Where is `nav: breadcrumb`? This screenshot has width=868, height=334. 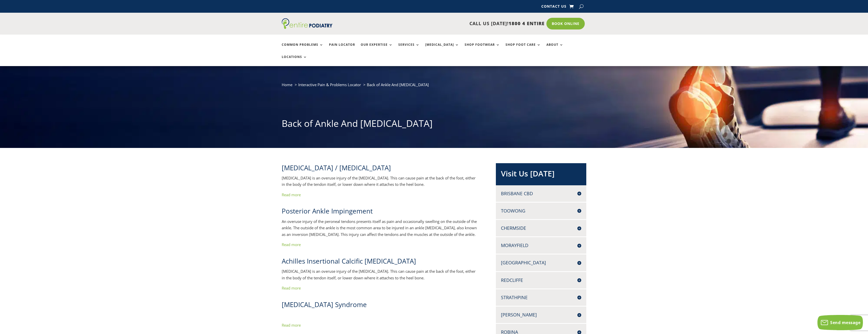 nav: breadcrumb is located at coordinates (434, 86).